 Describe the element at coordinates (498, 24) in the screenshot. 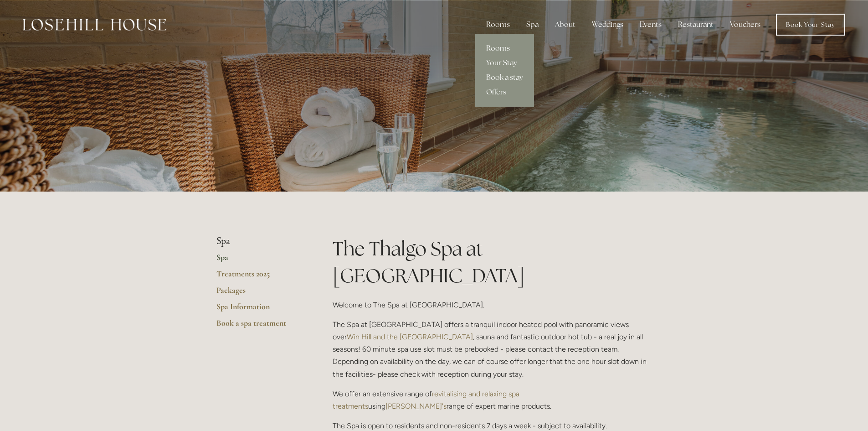

I see `div: Rooms` at that location.